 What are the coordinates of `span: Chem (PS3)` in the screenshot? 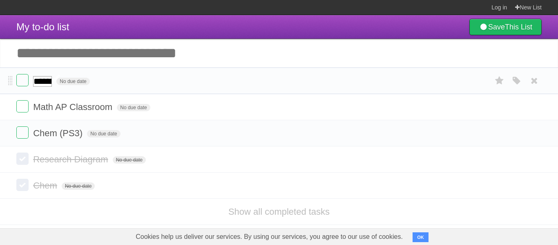 It's located at (59, 133).